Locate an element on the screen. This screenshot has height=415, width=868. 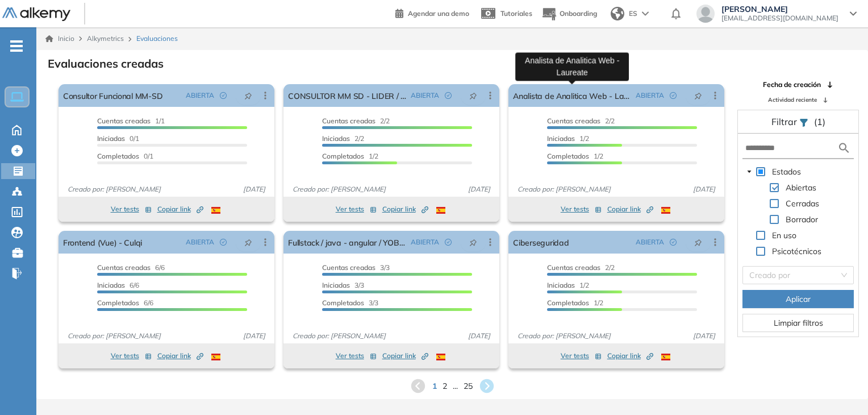
span: Onboarding is located at coordinates (578, 13).